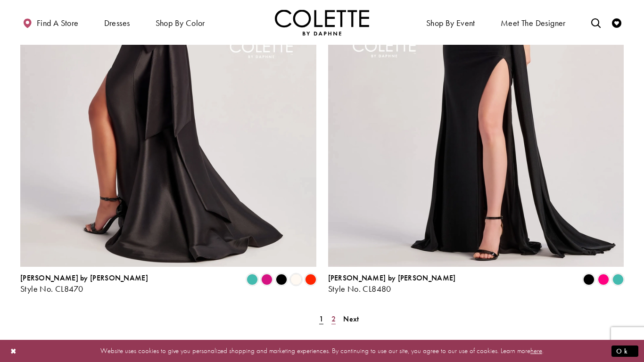 This screenshot has width=644, height=362. Describe the element at coordinates (321, 319) in the screenshot. I see `span: Current Page` at that location.